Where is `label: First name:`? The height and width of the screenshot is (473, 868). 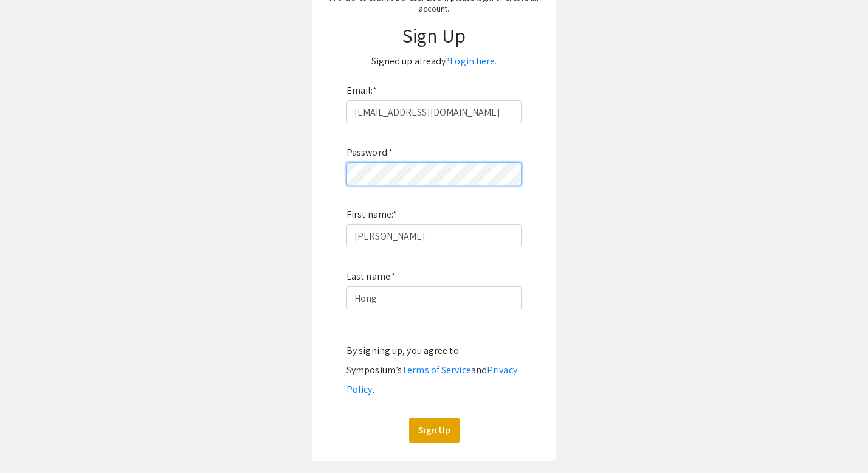
label: First name: is located at coordinates (372, 214).